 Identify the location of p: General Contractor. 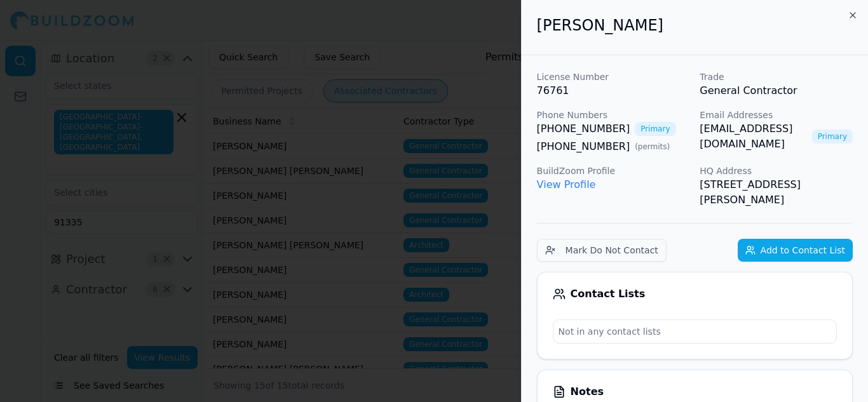
(776, 91).